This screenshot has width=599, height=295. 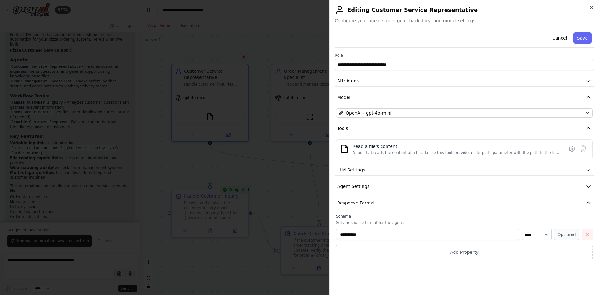 I want to click on span: Model, so click(x=344, y=97).